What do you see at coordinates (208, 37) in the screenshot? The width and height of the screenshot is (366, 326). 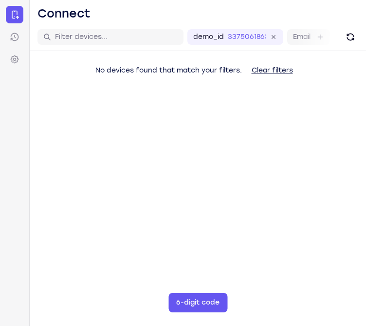 I see `label: demo_id` at bounding box center [208, 37].